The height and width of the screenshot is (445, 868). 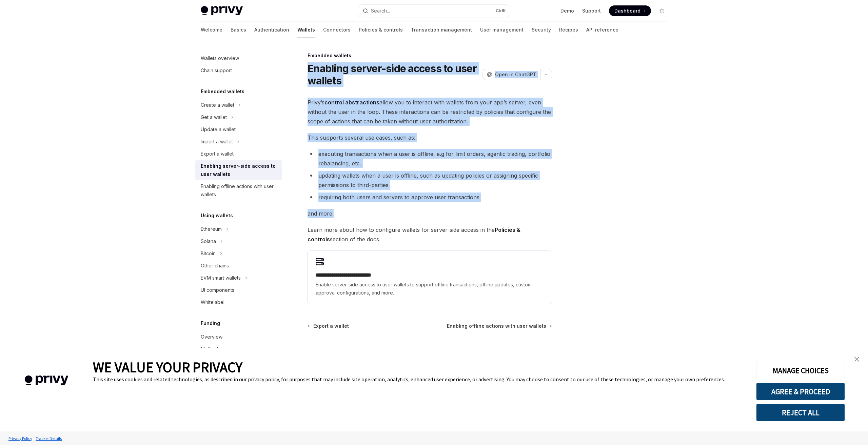 I want to click on span: Enable server-side access to user wallets to support offline transactions, offline updates, custo..., so click(x=429, y=288).